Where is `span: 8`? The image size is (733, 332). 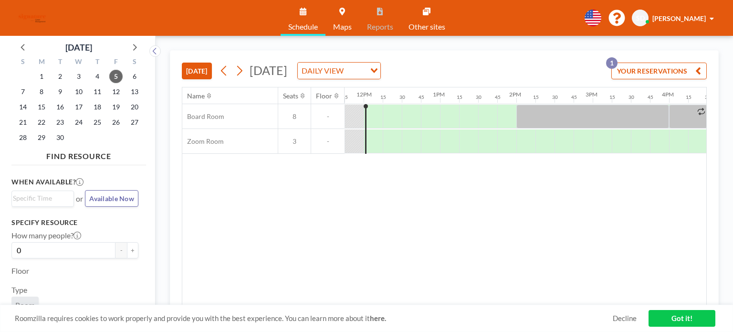
span: 8 is located at coordinates (294, 116).